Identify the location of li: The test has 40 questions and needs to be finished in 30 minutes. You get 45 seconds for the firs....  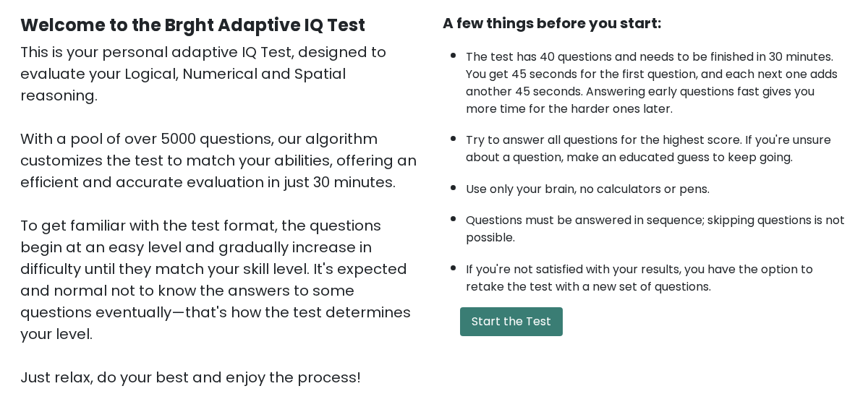
(657, 79).